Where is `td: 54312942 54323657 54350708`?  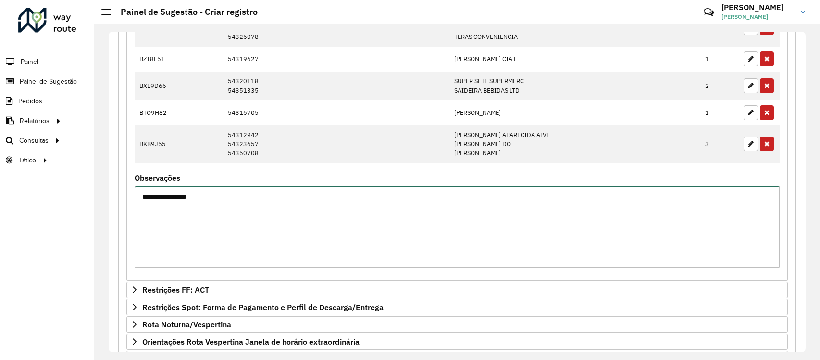 td: 54312942 54323657 54350708 is located at coordinates (336, 144).